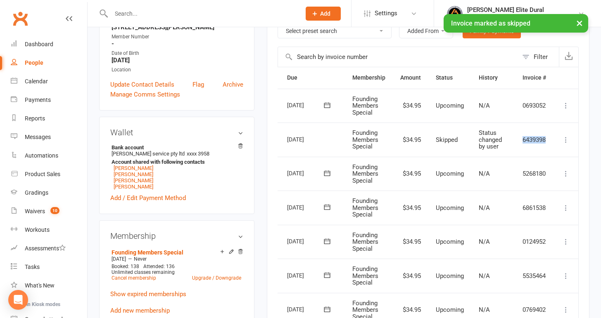 This screenshot has height=318, width=601. Describe the element at coordinates (49, 286) in the screenshot. I see `a: What's New` at that location.